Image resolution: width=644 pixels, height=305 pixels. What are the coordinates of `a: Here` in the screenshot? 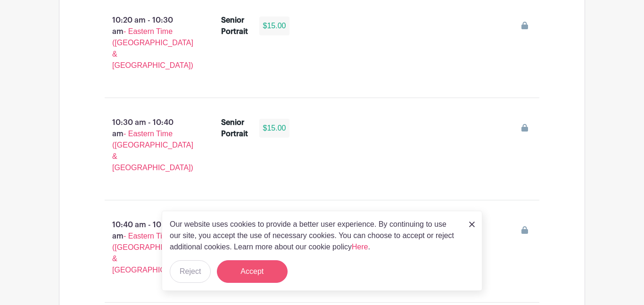 It's located at (360, 246).